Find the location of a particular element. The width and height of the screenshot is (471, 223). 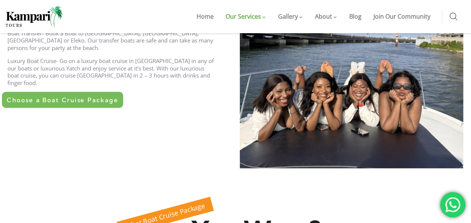

div: 'Get is located at coordinates (453, 205).